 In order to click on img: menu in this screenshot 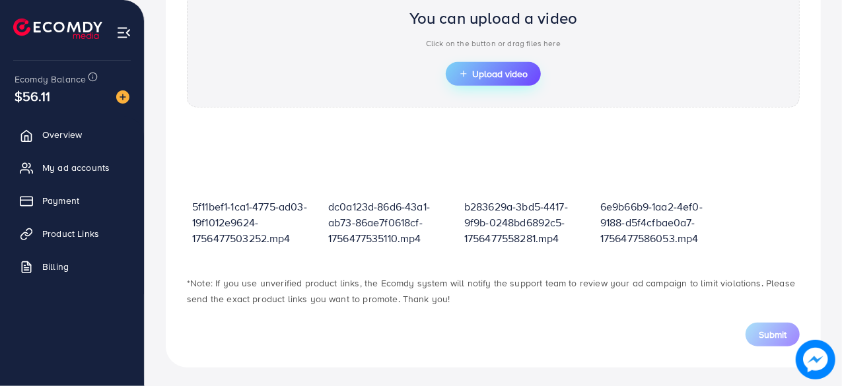, I will do `click(124, 32)`.